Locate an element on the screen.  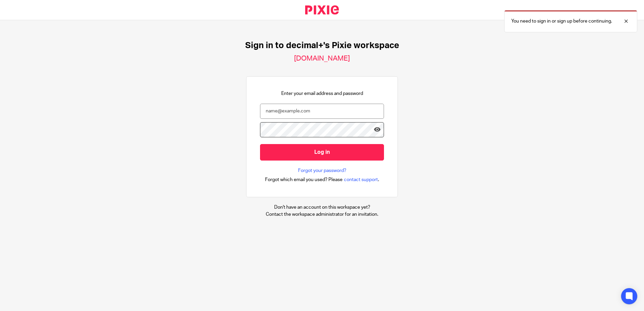
p: Don't have an account on this workspace yet? is located at coordinates (322, 207).